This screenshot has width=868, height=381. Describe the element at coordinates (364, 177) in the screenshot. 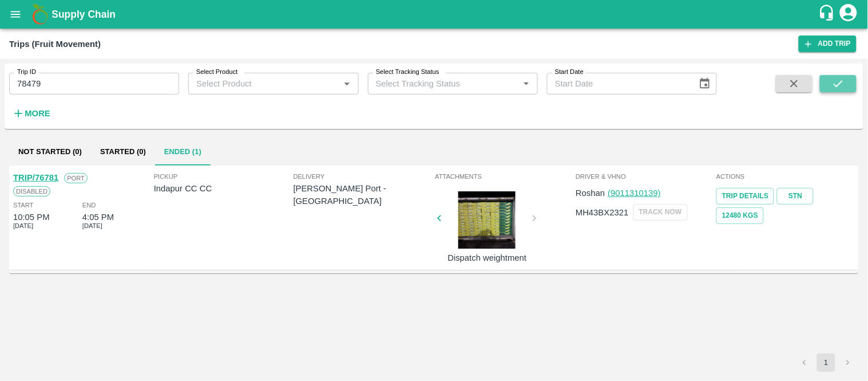

I see `span: Delivery` at that location.